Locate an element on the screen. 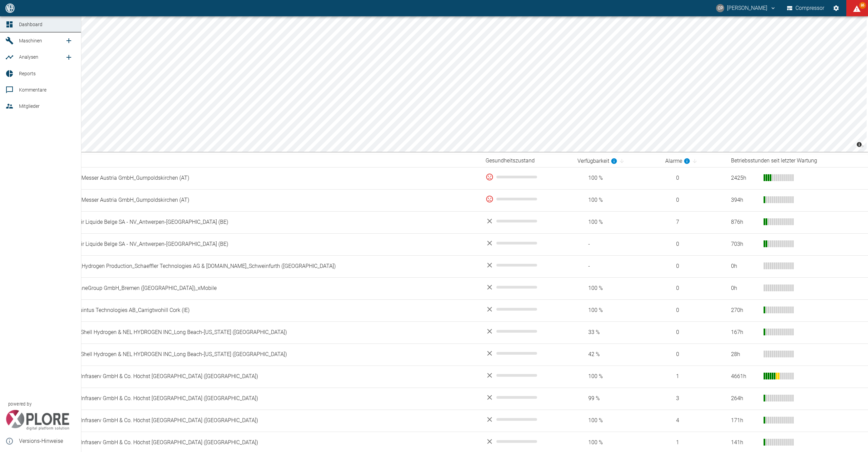  th: Betriebsstunden seit letzter Wartung is located at coordinates (797, 161).